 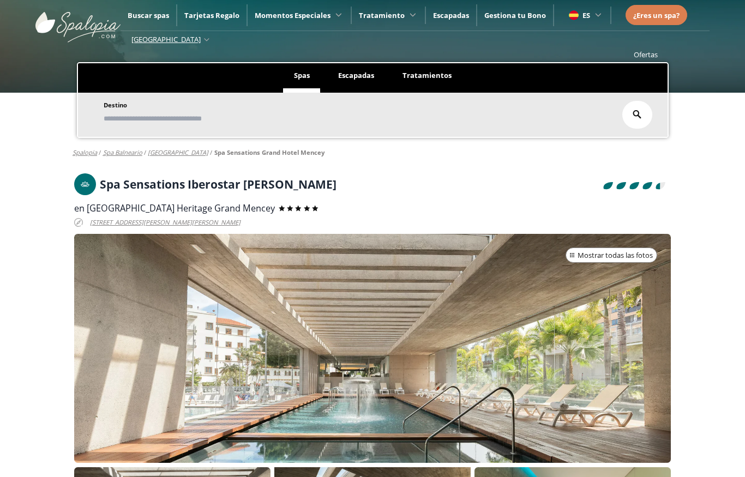 What do you see at coordinates (78, 22) in the screenshot?
I see `img: ImgLogoSpalopia.BvClDcEz.svg` at bounding box center [78, 22].